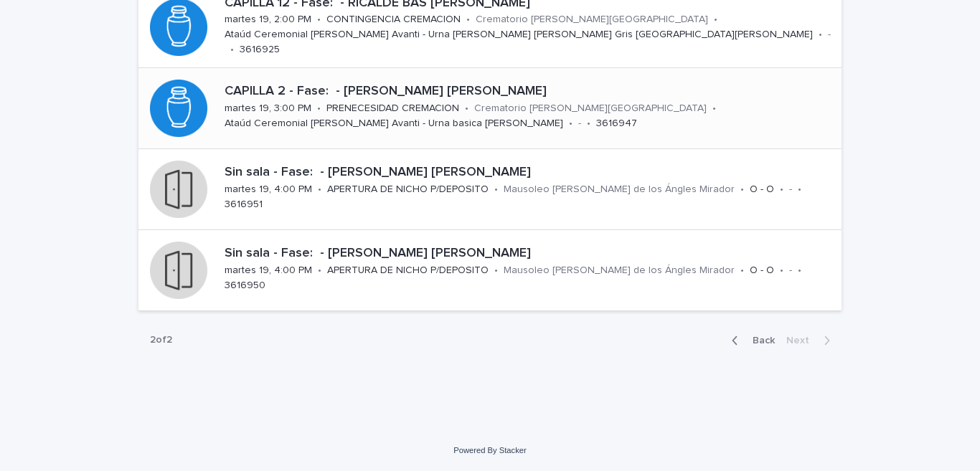  What do you see at coordinates (259, 50) in the screenshot?
I see `p: 3616925` at bounding box center [259, 50].